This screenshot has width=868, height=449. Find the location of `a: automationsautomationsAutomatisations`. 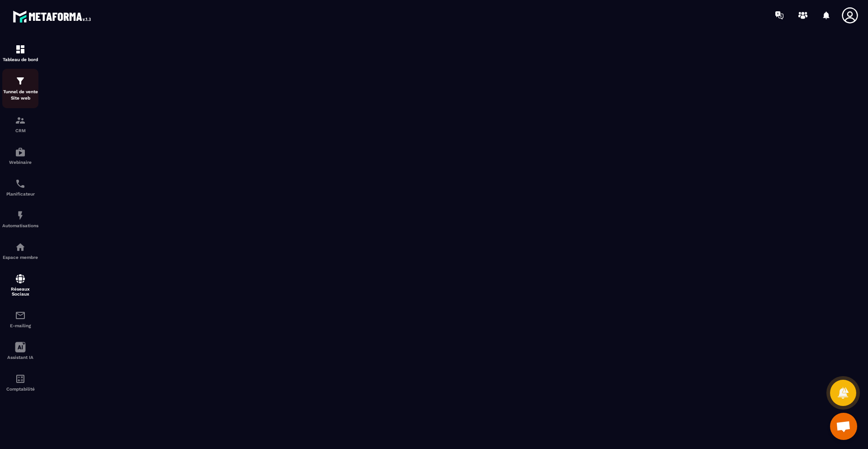

a: automationsautomationsAutomatisations is located at coordinates (21, 219).